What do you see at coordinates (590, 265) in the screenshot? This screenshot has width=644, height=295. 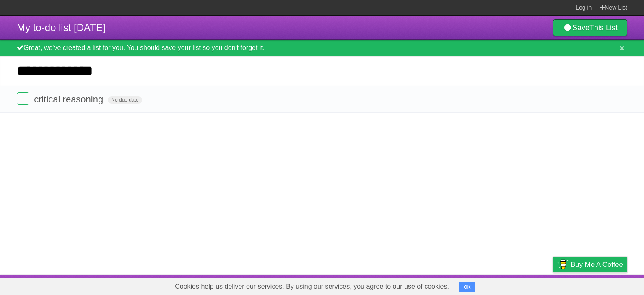 I see `a: Buy me a coffee` at bounding box center [590, 265].